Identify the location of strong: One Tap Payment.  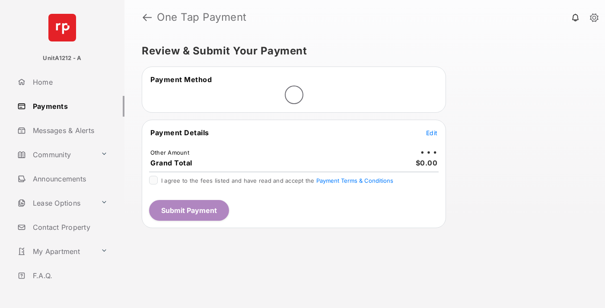
(202, 17).